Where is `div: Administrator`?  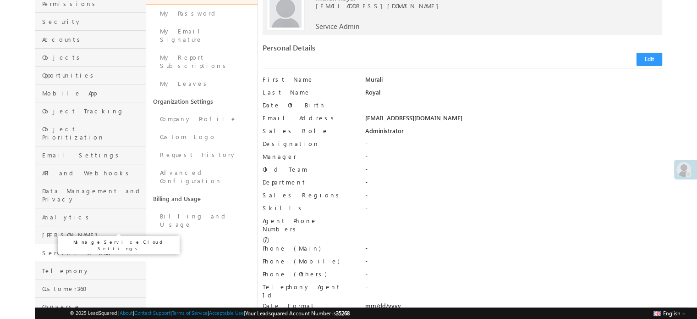
div: Administrator is located at coordinates (513, 133).